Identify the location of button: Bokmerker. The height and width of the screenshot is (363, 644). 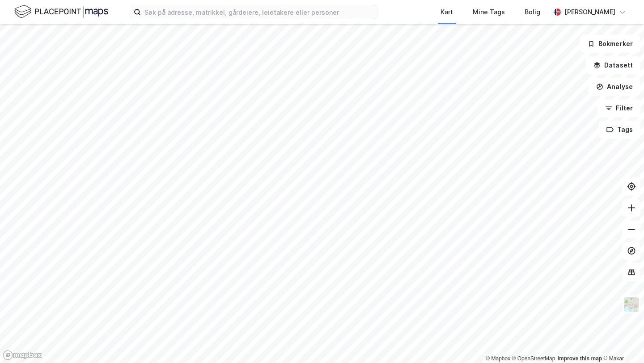
(610, 44).